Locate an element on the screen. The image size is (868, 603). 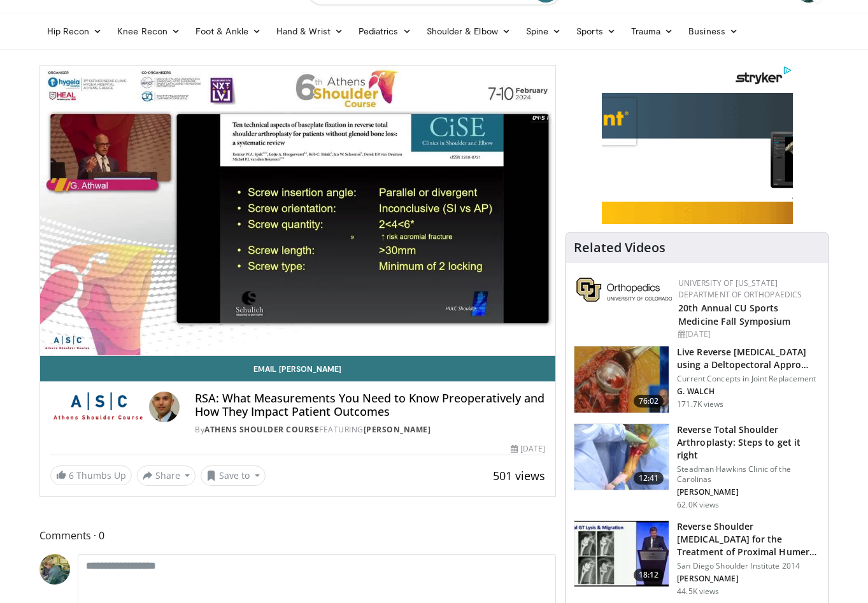
video-js: Video Player is located at coordinates (298, 210).